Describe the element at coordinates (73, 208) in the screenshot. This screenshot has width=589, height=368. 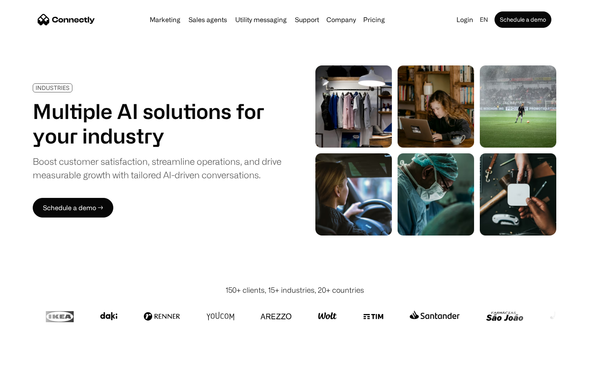
I see `a: Schedule a demo →` at that location.